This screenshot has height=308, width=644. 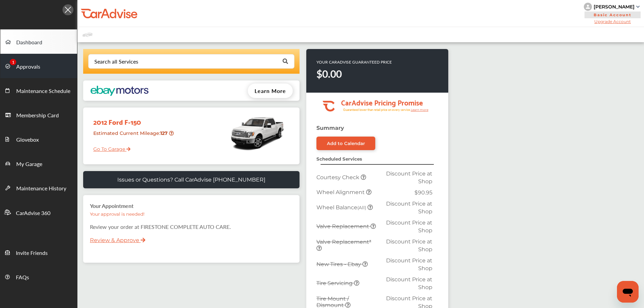 What do you see at coordinates (33, 213) in the screenshot?
I see `span: CarAdvise 360` at bounding box center [33, 213].